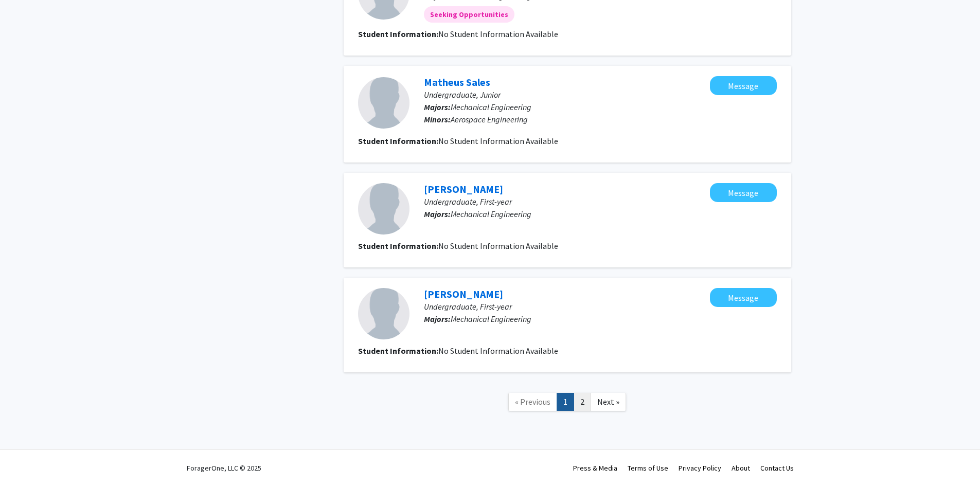  I want to click on a: Next, so click(608, 401).